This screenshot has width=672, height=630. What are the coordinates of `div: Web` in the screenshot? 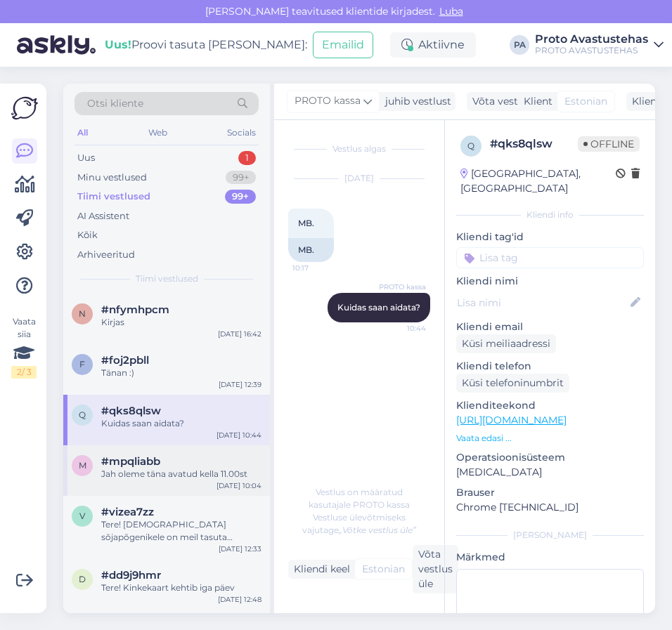 It's located at (157, 133).